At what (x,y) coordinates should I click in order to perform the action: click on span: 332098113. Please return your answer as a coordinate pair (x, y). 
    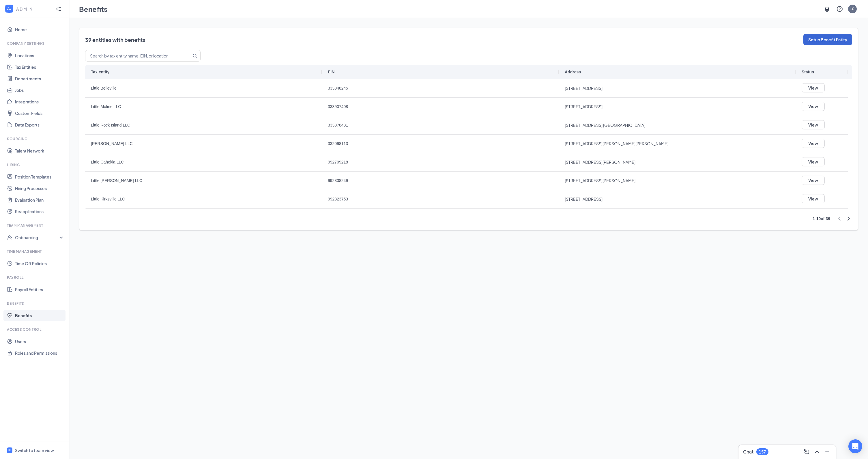
    Looking at the image, I should click on (440, 144).